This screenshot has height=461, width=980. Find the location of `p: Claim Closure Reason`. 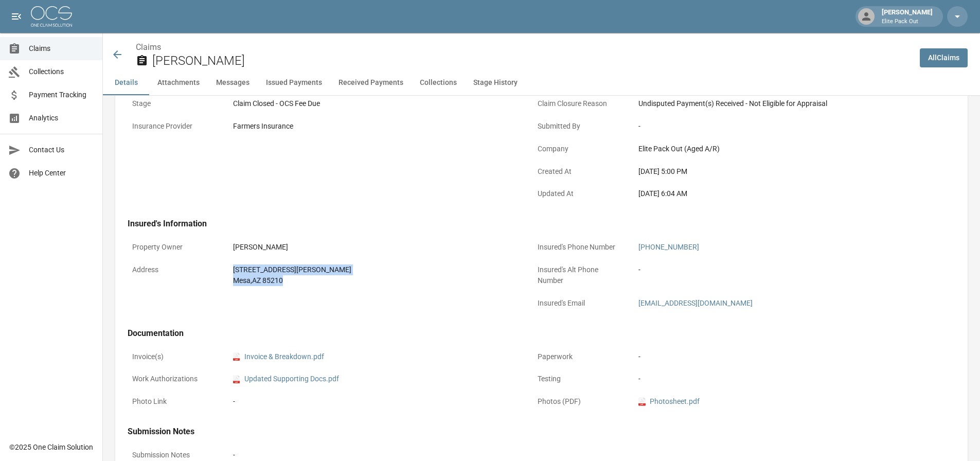

p: Claim Closure Reason is located at coordinates (579, 103).